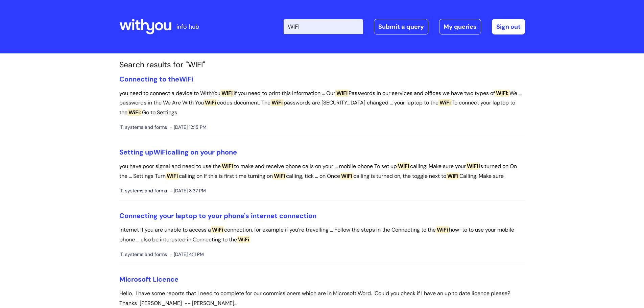 This screenshot has width=644, height=308. Describe the element at coordinates (322, 103) in the screenshot. I see `p: you need to connect a device to WithYou If you need to print this information ... Our Passwords I...` at that location.